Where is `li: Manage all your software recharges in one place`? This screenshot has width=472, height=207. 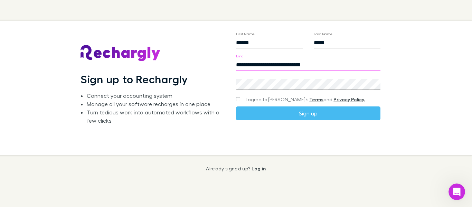 li: Manage all your software recharges in one place is located at coordinates (156, 104).